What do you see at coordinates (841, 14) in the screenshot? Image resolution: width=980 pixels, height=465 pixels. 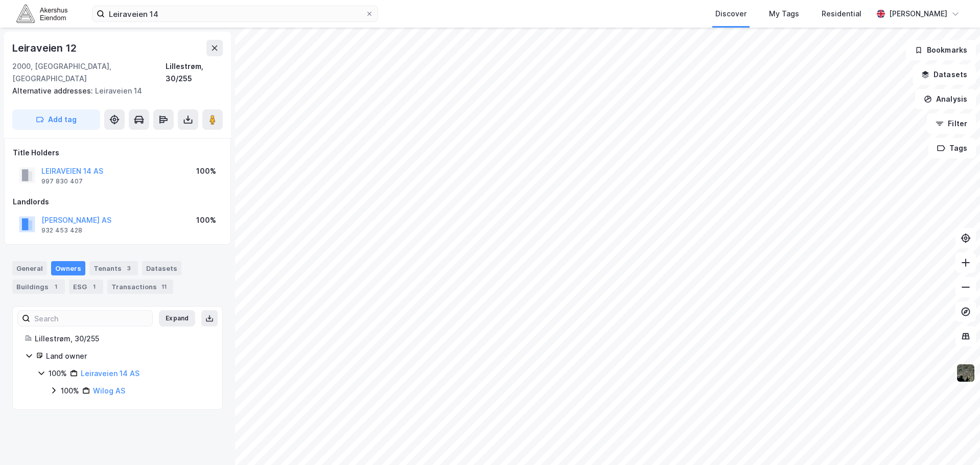 I see `div: Residential` at bounding box center [841, 14].